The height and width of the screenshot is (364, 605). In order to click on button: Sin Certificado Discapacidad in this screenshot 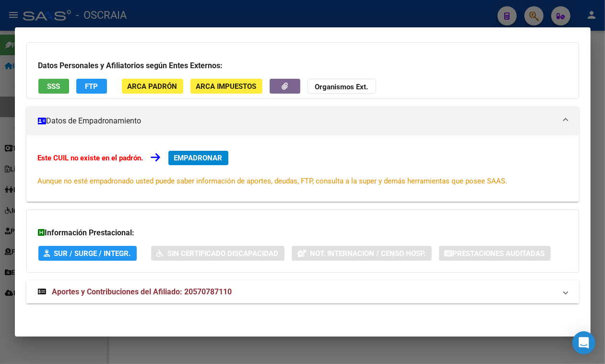, I will do `click(218, 253)`.